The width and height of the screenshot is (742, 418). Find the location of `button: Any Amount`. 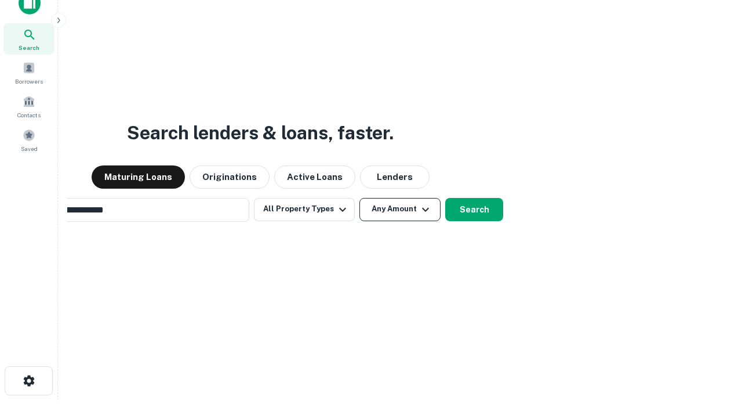

button: Any Amount is located at coordinates (400, 209).